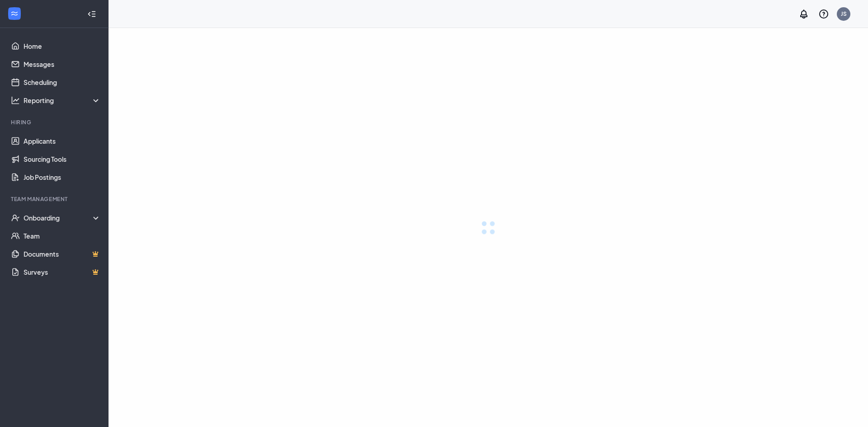  Describe the element at coordinates (55, 122) in the screenshot. I see `div: Hiring` at that location.